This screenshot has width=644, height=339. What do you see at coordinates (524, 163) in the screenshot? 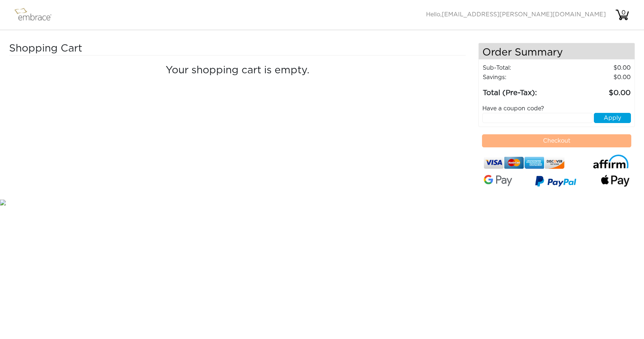
I see `img: credit-cards.png` at bounding box center [524, 163].